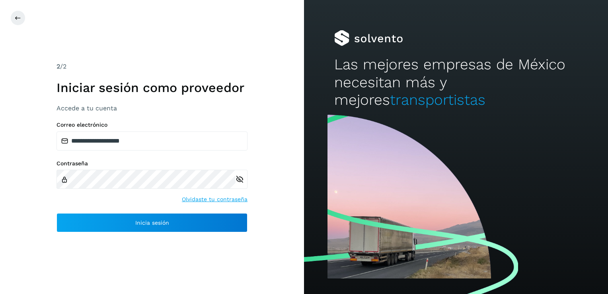 This screenshot has width=608, height=294. What do you see at coordinates (214, 199) in the screenshot?
I see `a: Olvidaste tu contraseña` at bounding box center [214, 199].